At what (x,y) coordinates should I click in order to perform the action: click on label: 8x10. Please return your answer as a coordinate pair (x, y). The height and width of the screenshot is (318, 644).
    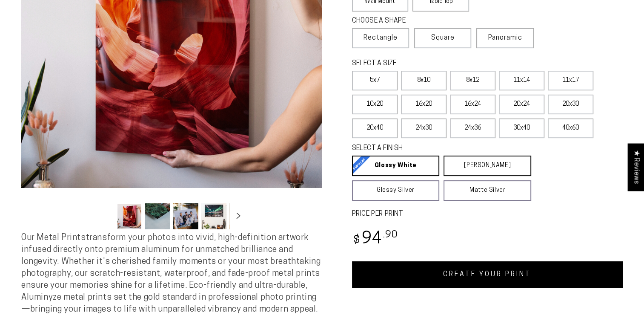
    Looking at the image, I should click on (424, 80).